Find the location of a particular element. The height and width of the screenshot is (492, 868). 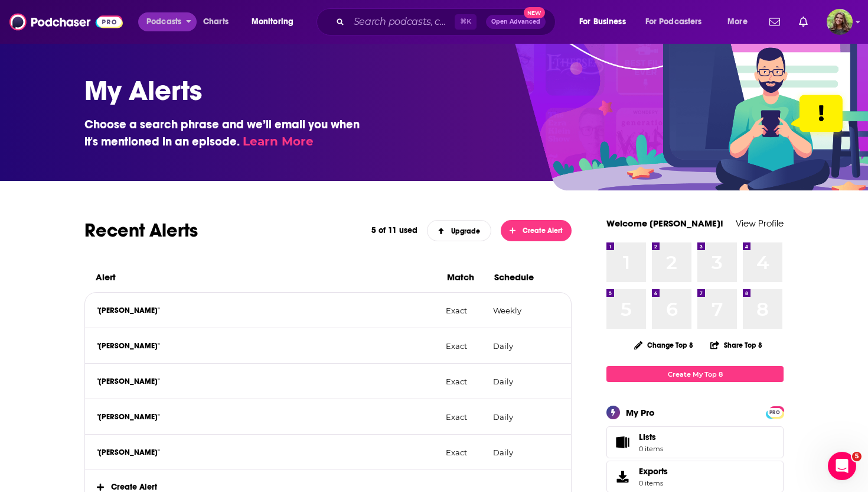

img: User Profile is located at coordinates (840, 22).